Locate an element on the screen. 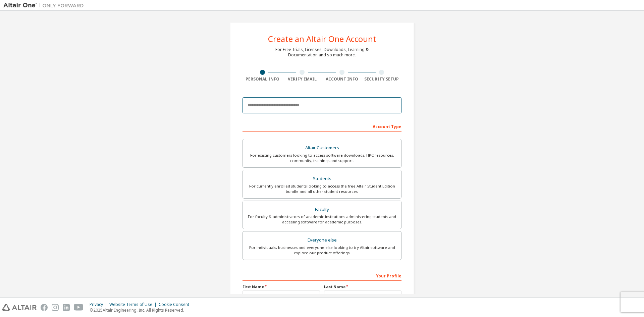  img: instagram.svg is located at coordinates (55, 307).